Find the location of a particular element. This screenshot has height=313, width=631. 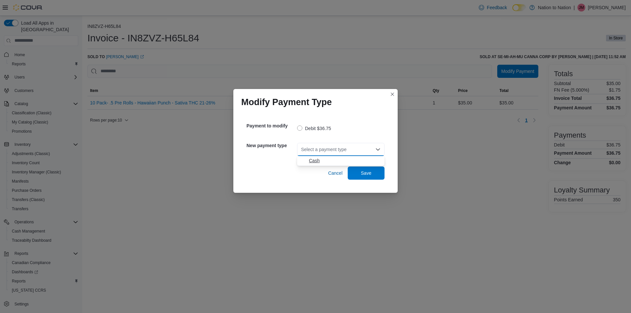

h5: New payment type is located at coordinates (271, 146).